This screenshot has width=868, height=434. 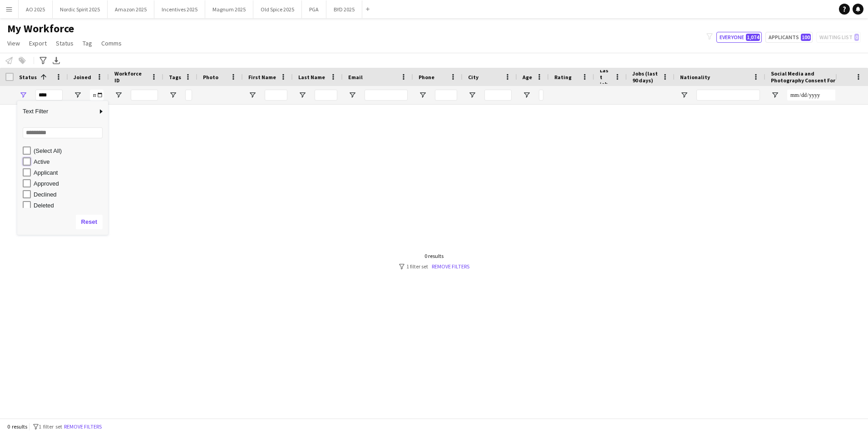 What do you see at coordinates (345, 9) in the screenshot?
I see `button: BYD 2025` at bounding box center [345, 9].